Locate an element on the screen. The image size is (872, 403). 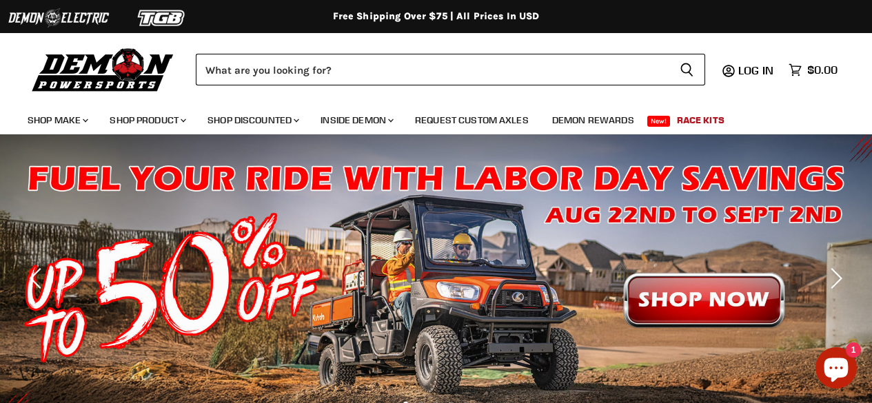
button: Next is located at coordinates (834, 278).